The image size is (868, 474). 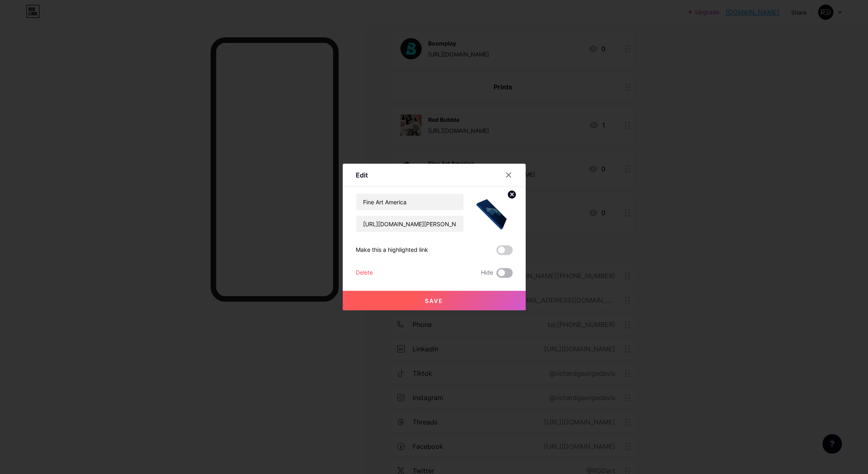 I want to click on button: Save, so click(x=434, y=301).